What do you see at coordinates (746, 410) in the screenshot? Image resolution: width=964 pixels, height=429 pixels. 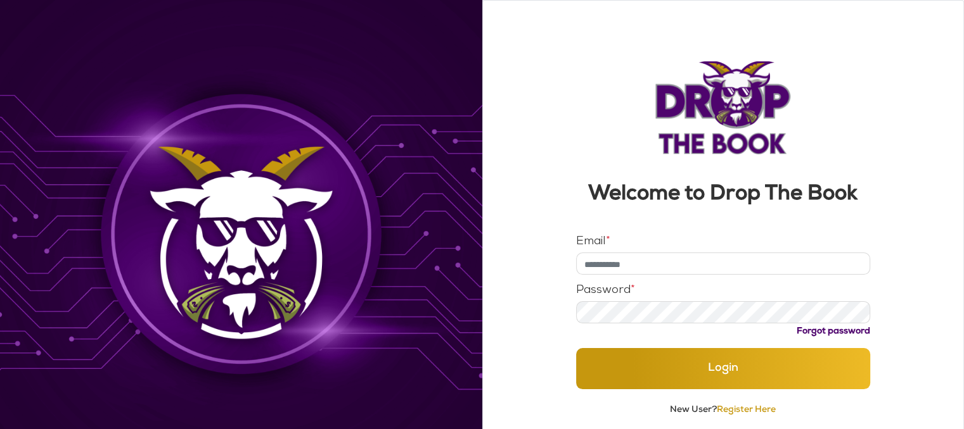 I see `a: Register Here` at bounding box center [746, 410].